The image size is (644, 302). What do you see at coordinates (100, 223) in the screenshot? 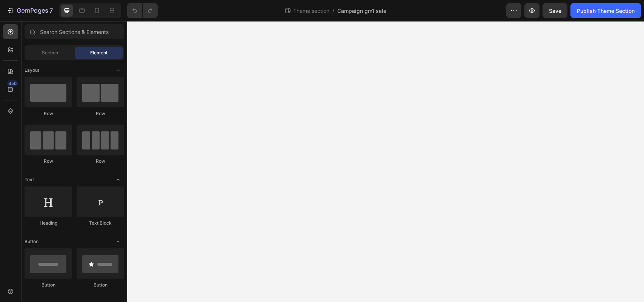
I see `div: Text Block` at bounding box center [100, 223].